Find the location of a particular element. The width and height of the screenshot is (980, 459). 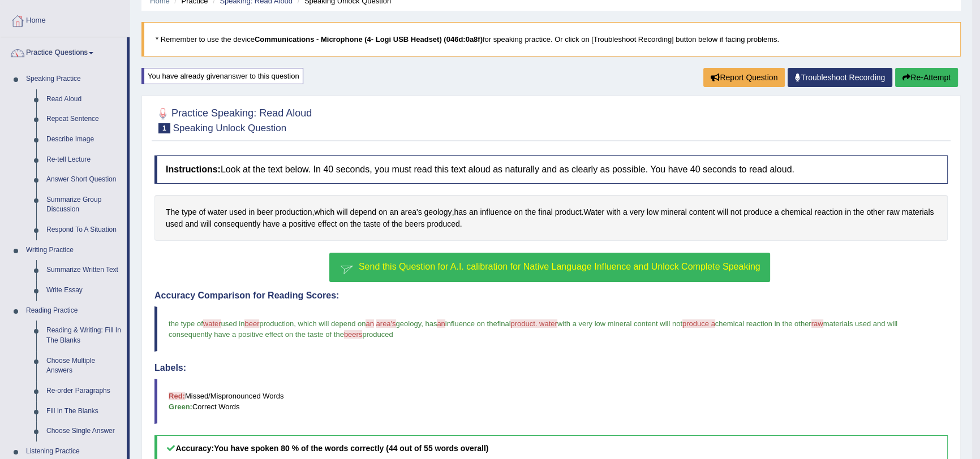

span: which will depend on is located at coordinates (331, 323).